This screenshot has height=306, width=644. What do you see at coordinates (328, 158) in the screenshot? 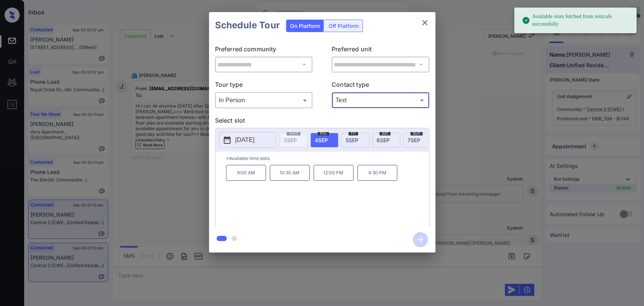
I see `p: *Available time slots` at bounding box center [328, 158].